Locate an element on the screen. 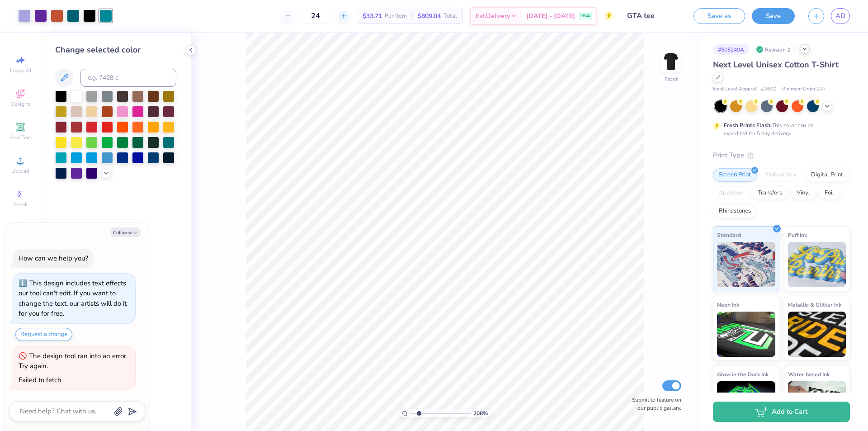 This screenshot has height=431, width=868. button: Save as is located at coordinates (720, 15).